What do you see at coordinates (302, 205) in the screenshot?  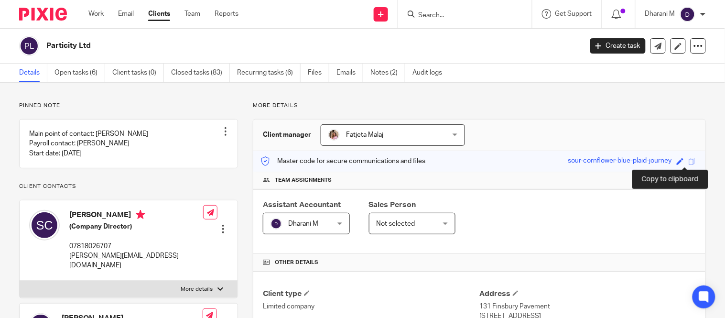 I see `span: Assistant Accountant` at bounding box center [302, 205].